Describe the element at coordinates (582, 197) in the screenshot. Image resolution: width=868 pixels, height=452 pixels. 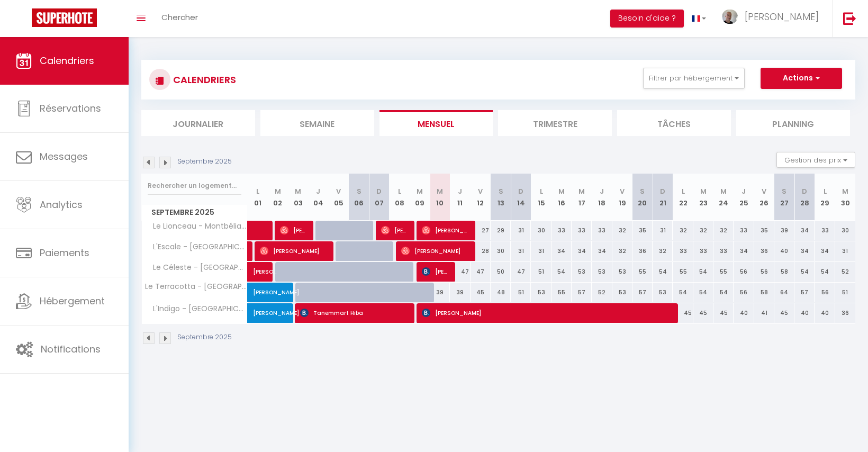
I see `th: 17` at that location.